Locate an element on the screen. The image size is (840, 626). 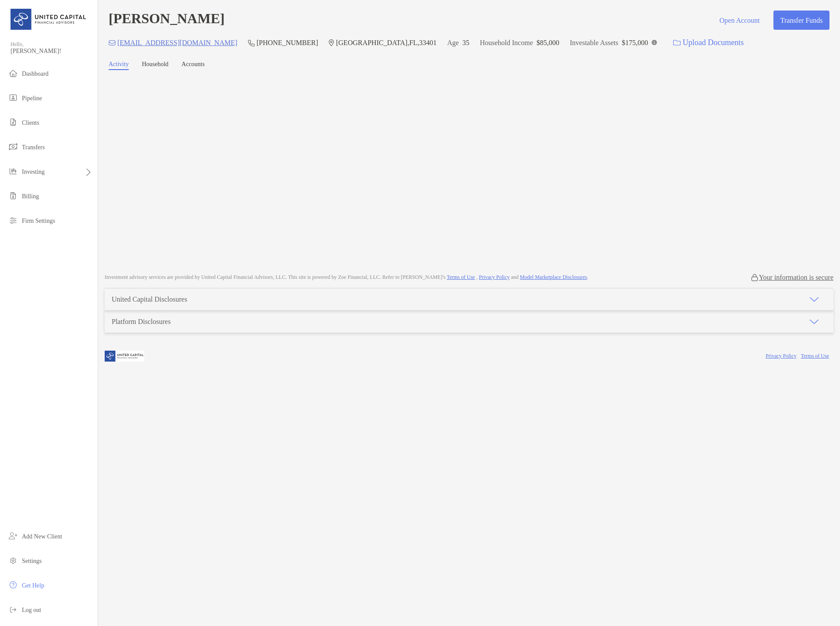
img: logout icon is located at coordinates (12, 610).